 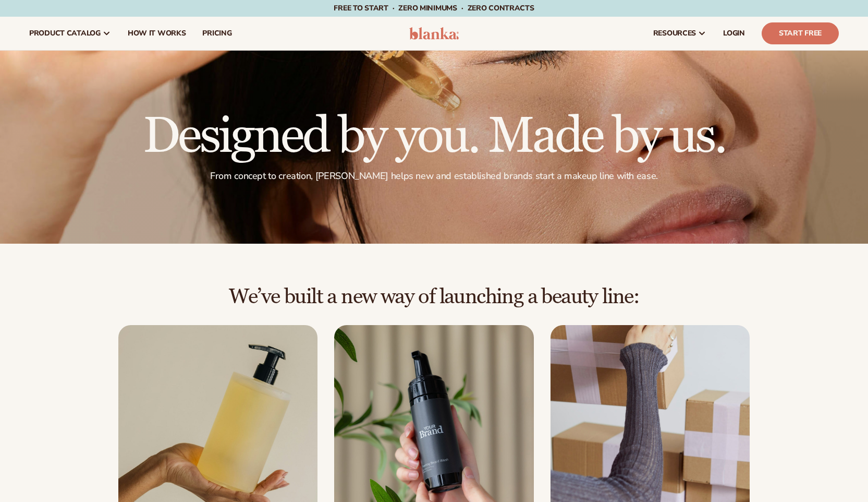 I want to click on span: LOGIN, so click(x=734, y=33).